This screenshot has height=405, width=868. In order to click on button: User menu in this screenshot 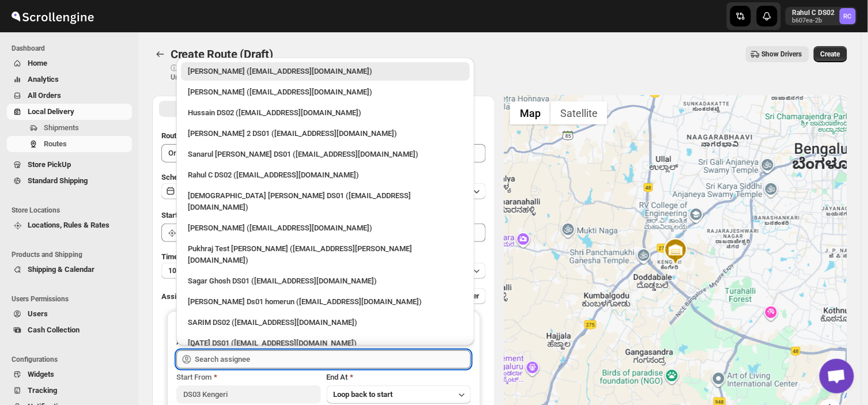, I will do `click(821, 16)`.